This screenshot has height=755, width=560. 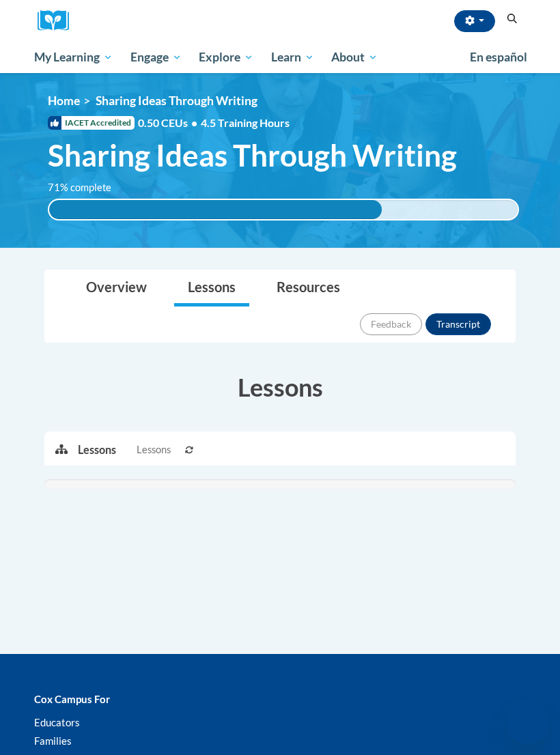 What do you see at coordinates (292, 58) in the screenshot?
I see `a: Learn` at bounding box center [292, 58].